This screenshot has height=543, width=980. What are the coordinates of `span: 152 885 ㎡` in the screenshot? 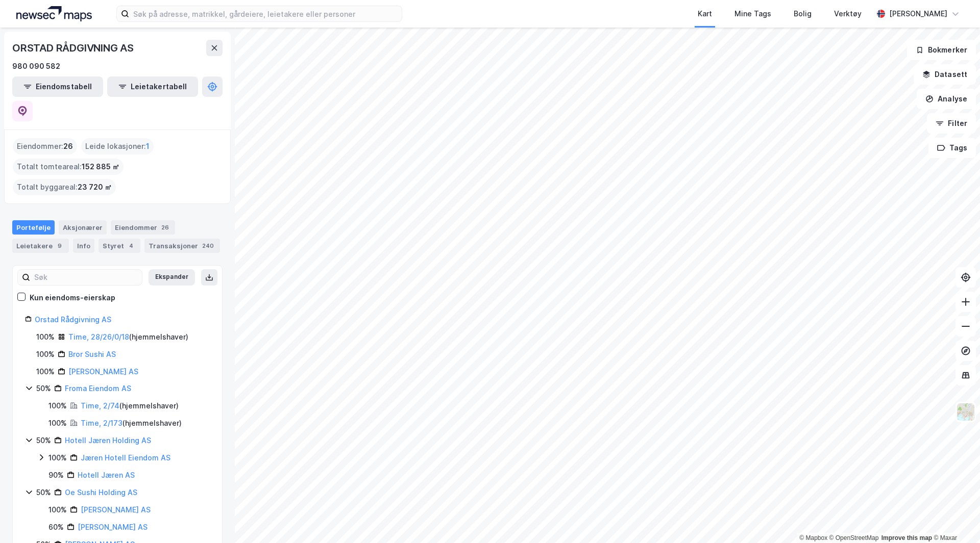 It's located at (101, 167).